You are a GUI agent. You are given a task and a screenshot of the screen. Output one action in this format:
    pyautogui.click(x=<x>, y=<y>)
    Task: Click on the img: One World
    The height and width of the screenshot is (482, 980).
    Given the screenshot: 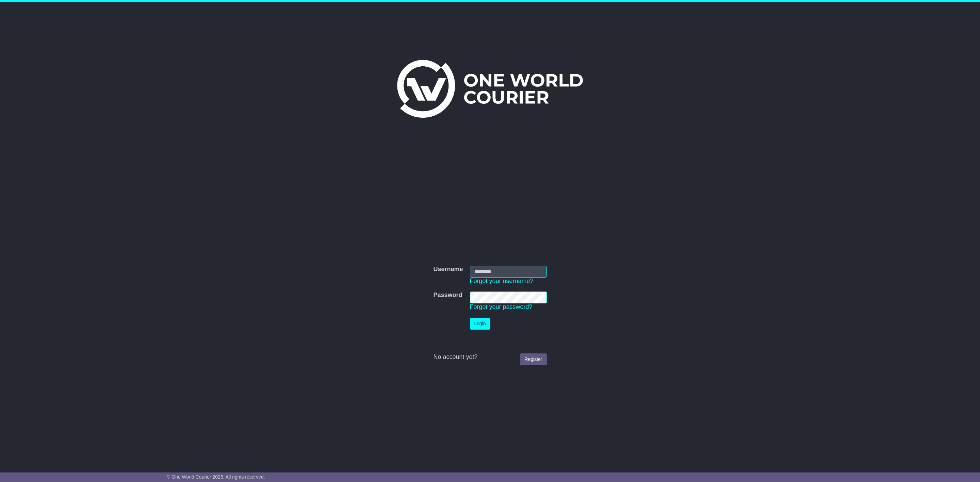 What is the action you would take?
    pyautogui.click(x=490, y=89)
    